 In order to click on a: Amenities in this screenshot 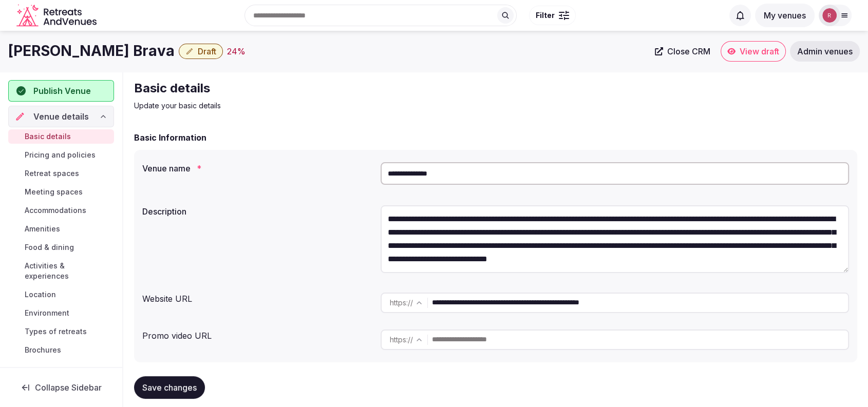, I will do `click(61, 229)`.